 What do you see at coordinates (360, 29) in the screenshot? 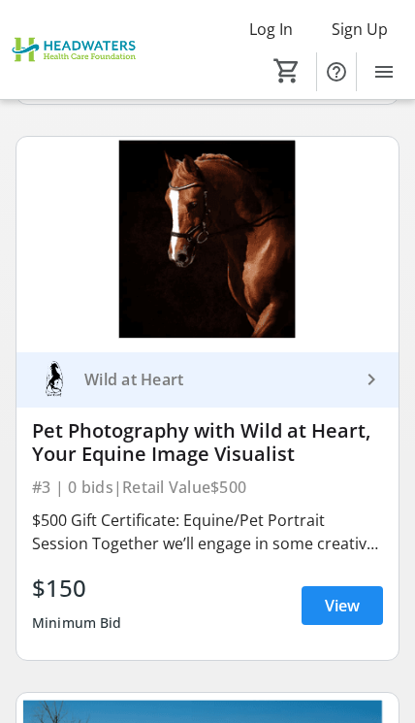
I see `span: Sign Up` at bounding box center [360, 29].